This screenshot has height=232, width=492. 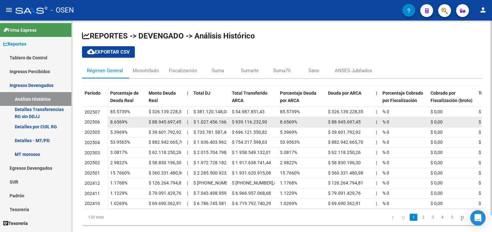 I want to click on li: page 3, so click(x=433, y=217).